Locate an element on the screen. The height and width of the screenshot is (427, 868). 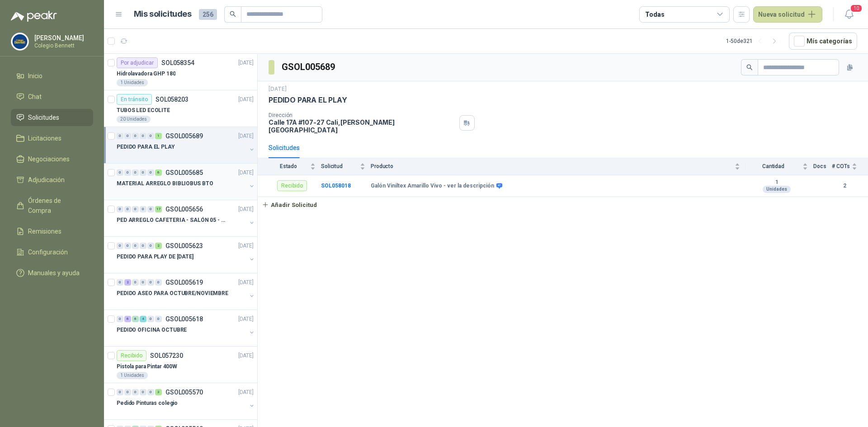
th: Producto is located at coordinates (558, 166).